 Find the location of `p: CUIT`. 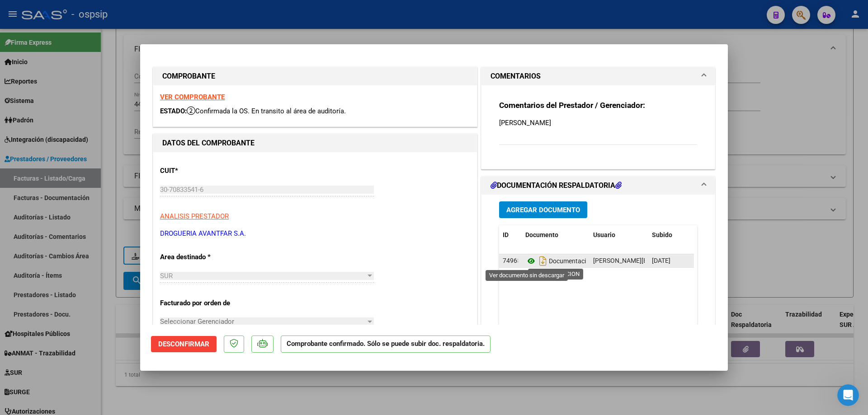

p: CUIT is located at coordinates (207, 171).